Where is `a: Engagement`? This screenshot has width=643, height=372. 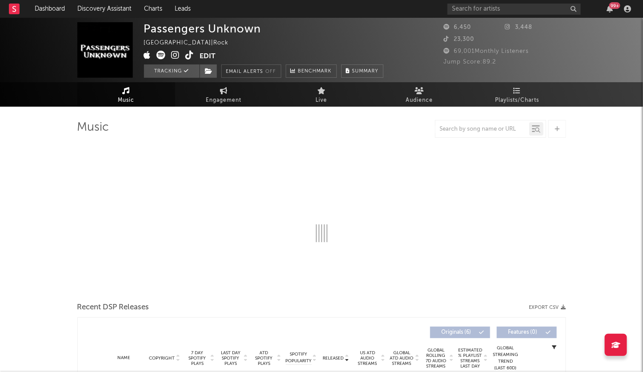 a: Engagement is located at coordinates (224, 94).